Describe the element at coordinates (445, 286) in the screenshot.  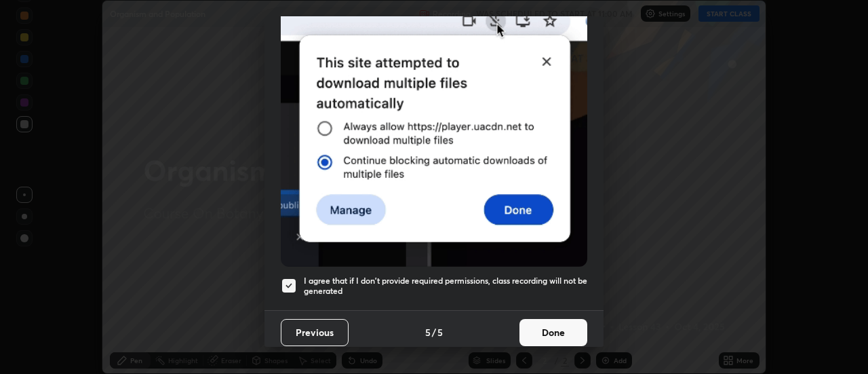
I see `h5: I agree that if I don't provide required permissions, class recording will not be generated` at that location.